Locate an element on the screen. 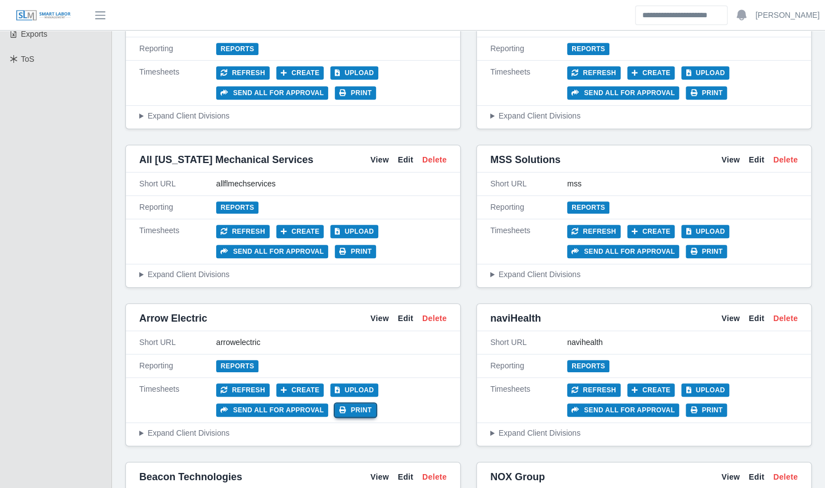 This screenshot has width=825, height=488. div: allflmechservices is located at coordinates (331, 184).